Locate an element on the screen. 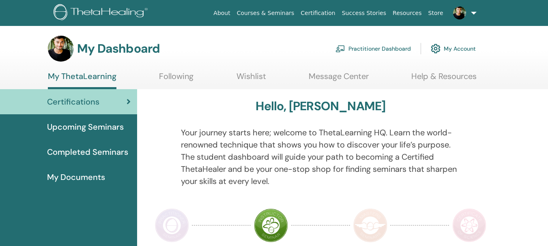 The height and width of the screenshot is (246, 548). img: chalkboard-teacher.svg is located at coordinates (341, 49).